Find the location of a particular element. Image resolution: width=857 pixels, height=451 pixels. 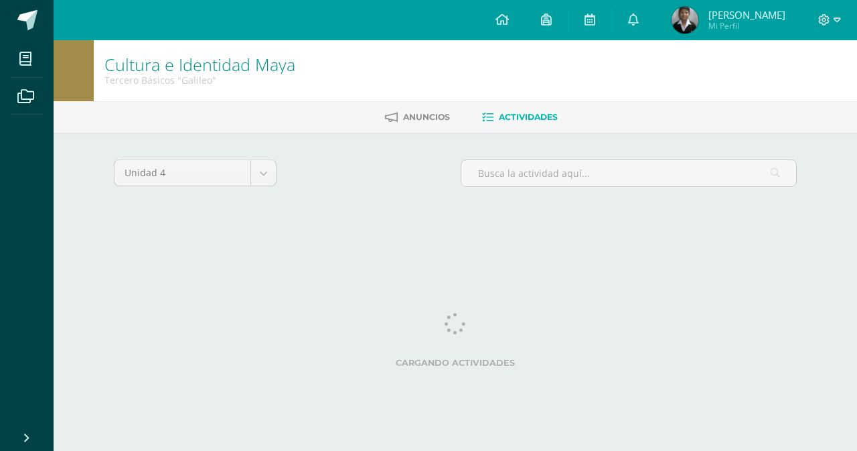

h1: Cultura e Identidad Maya is located at coordinates (200, 64).